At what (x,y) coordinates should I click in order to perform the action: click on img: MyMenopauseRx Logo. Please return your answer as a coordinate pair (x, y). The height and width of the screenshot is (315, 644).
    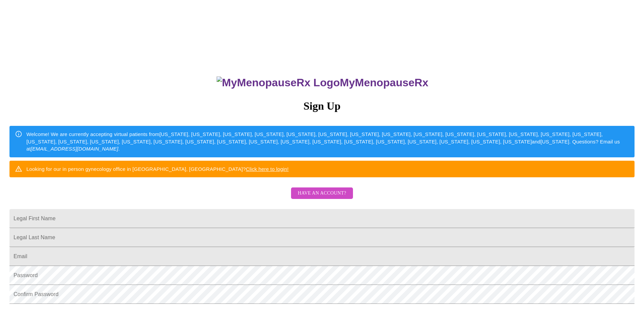
    Looking at the image, I should click on (278, 83).